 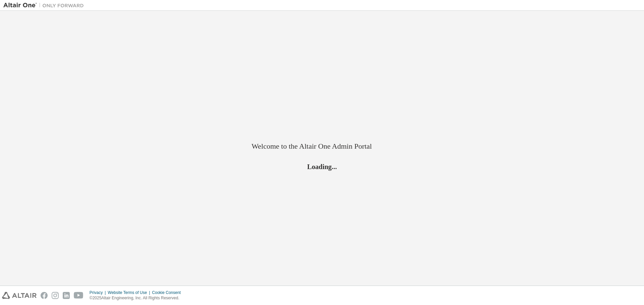 What do you see at coordinates (98, 293) in the screenshot?
I see `div: Privacy` at bounding box center [98, 293].